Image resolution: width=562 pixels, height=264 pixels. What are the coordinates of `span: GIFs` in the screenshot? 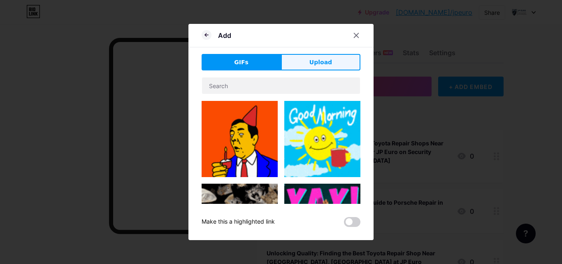 It's located at (241, 62).